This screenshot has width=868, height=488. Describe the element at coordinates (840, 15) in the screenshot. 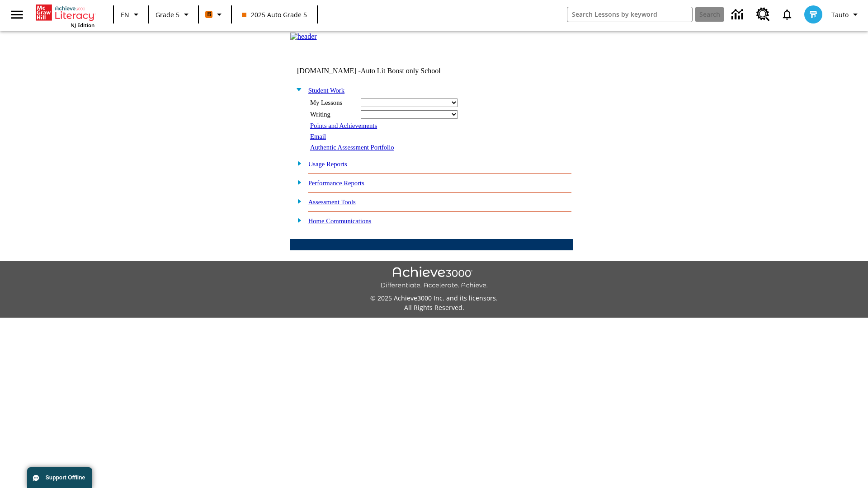

I see `span: Tauto` at that location.